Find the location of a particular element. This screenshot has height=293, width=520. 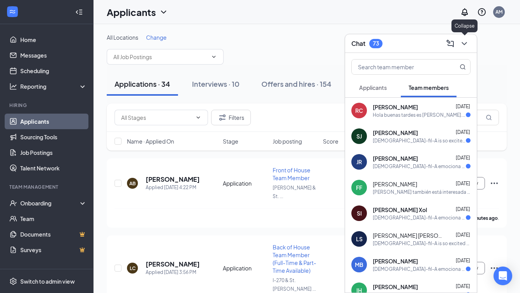

div: 73 is located at coordinates (376, 43).